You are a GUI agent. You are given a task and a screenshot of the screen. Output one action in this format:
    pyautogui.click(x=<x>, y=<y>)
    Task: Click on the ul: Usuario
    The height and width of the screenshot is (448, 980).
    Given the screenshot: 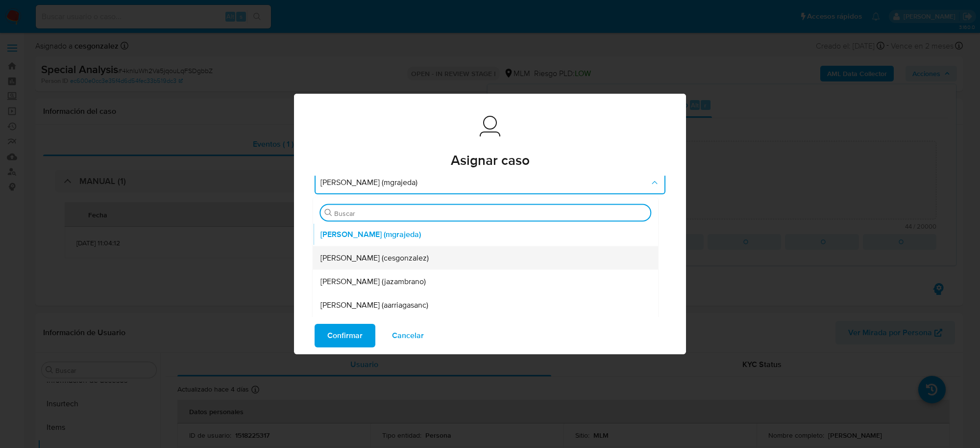 What is the action you would take?
    pyautogui.click(x=485, y=282)
    